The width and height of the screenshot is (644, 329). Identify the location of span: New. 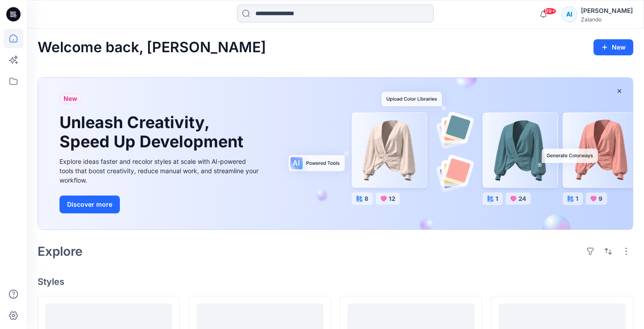
(70, 99).